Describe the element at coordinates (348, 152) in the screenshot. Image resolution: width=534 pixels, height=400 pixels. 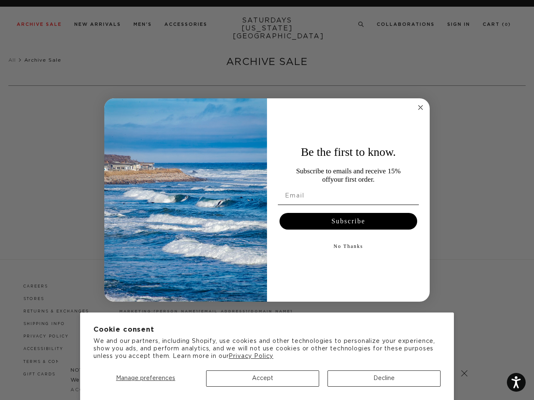
I see `span: Be the first to know.` at that location.